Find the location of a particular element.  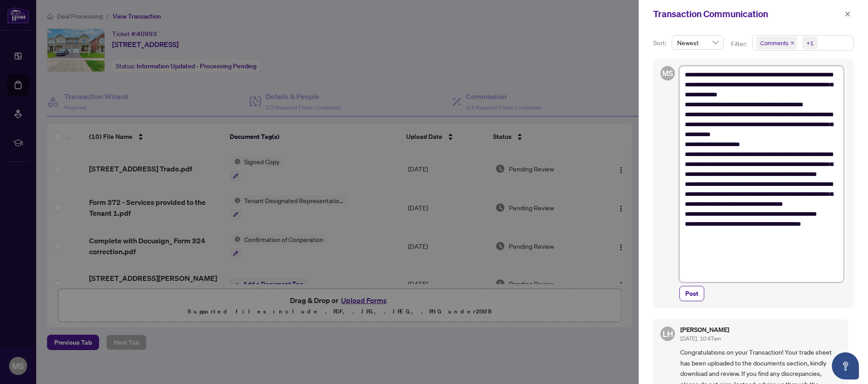

span: MS is located at coordinates (668, 73).